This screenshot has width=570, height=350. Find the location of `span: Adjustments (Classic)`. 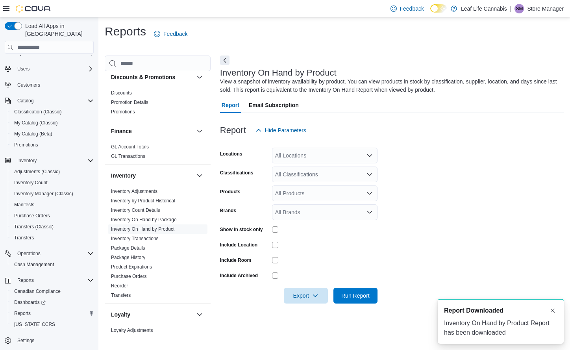

span: Adjustments (Classic) is located at coordinates (52, 172).